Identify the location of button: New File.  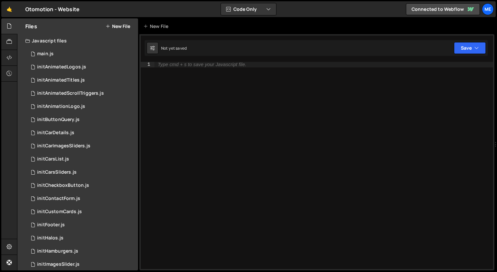
(118, 26).